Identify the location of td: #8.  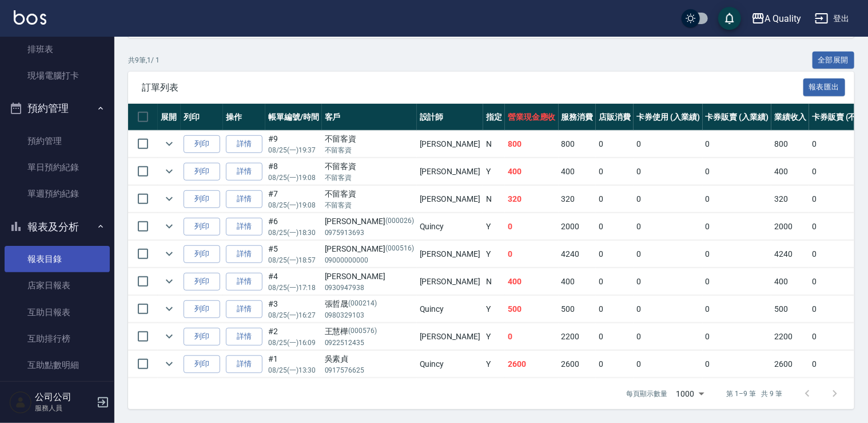
(294, 171).